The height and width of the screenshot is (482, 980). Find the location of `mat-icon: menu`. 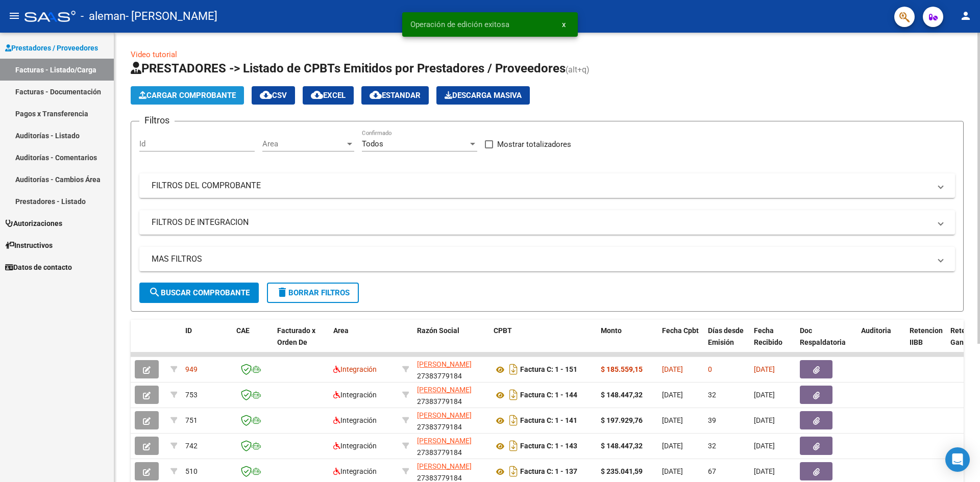

mat-icon: menu is located at coordinates (14, 16).